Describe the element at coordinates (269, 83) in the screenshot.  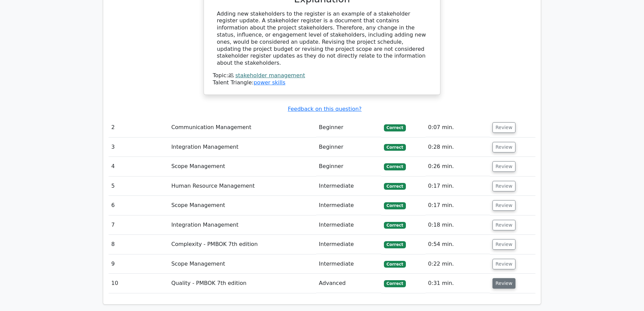
I see `a: power skills` at that location.